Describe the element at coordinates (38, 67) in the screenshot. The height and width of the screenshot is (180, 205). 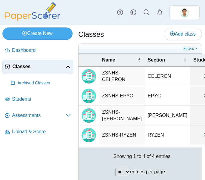
I see `a: Classes` at that location.